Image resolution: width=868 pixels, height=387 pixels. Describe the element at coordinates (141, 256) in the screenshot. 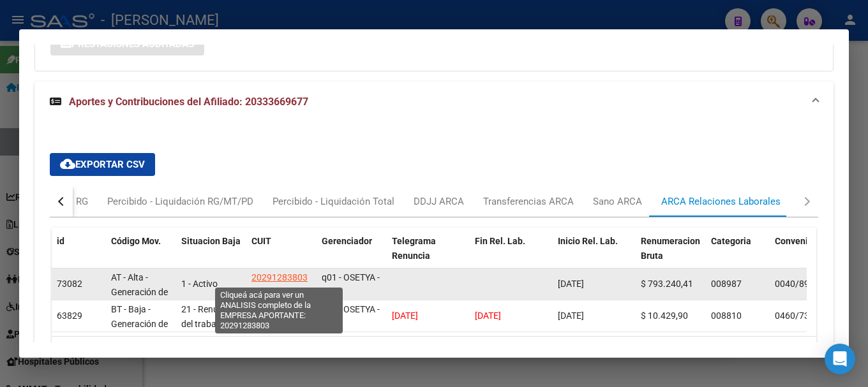

I see `datatable-header-cell: Código Mov.` at that location.